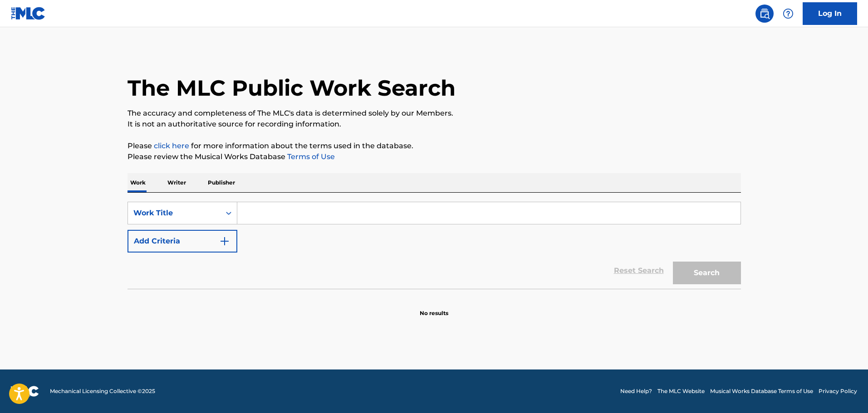 The height and width of the screenshot is (413, 868). What do you see at coordinates (171, 146) in the screenshot?
I see `a: click here` at bounding box center [171, 146].